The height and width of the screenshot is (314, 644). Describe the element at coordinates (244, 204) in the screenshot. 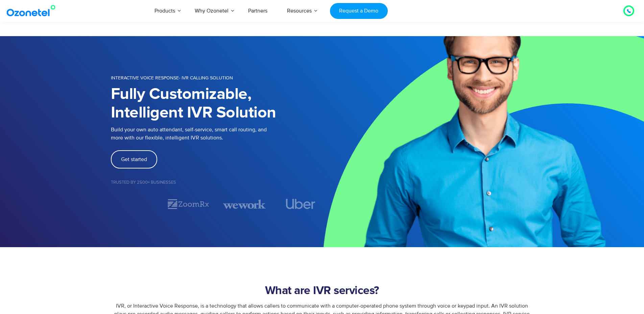

I see `img: wework` at that location.